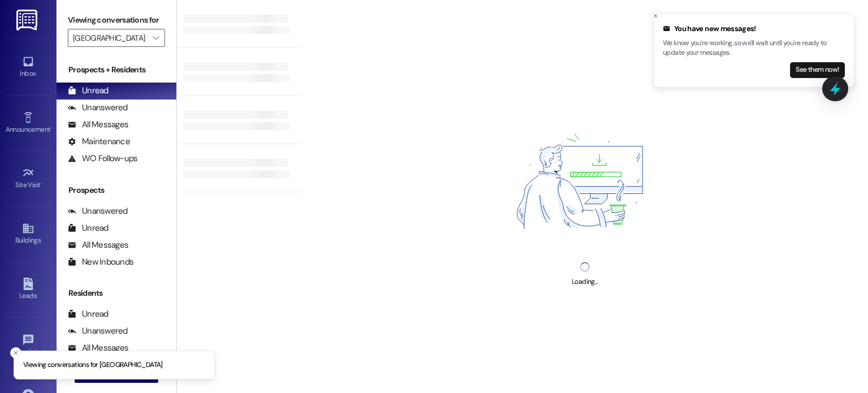 The width and height of the screenshot is (868, 393). I want to click on a: Buildings, so click(28, 234).